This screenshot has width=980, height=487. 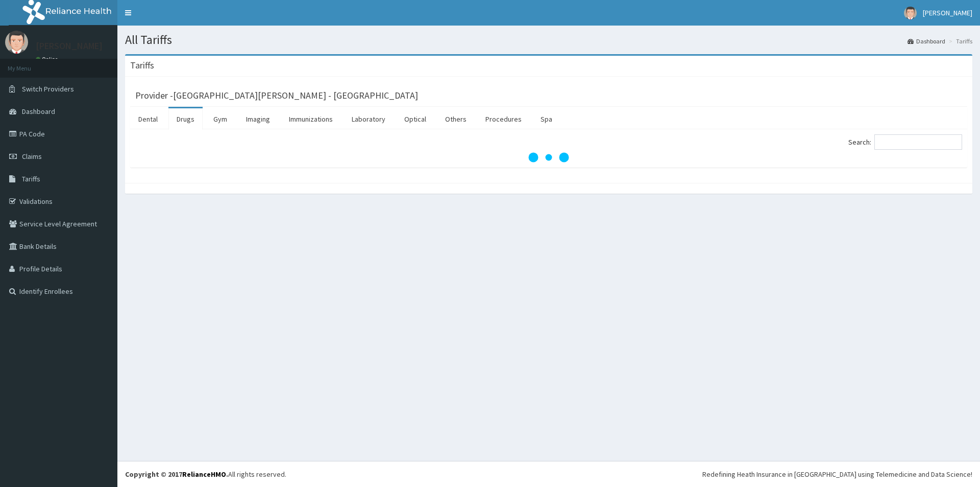 What do you see at coordinates (48, 59) in the screenshot?
I see `a: Online` at bounding box center [48, 59].